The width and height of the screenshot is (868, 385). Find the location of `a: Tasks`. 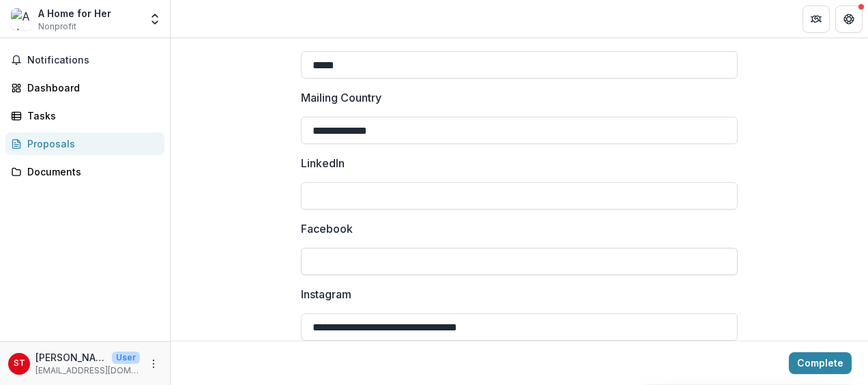

a: Tasks is located at coordinates (85, 116).